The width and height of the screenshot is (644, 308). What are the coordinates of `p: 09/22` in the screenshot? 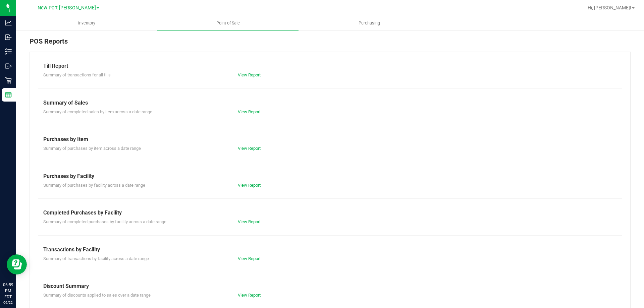 It's located at (8, 302).